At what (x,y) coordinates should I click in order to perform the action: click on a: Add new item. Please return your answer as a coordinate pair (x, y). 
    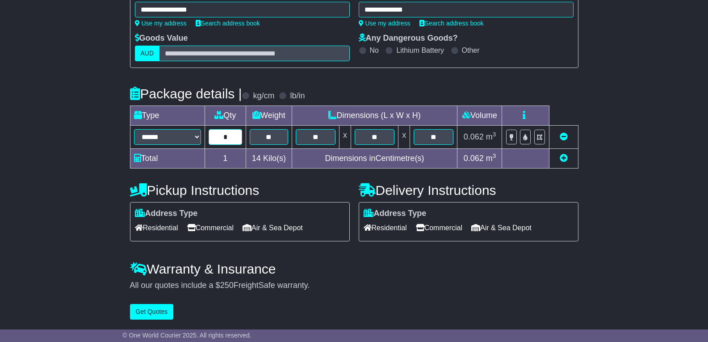
    Looking at the image, I should click on (564, 158).